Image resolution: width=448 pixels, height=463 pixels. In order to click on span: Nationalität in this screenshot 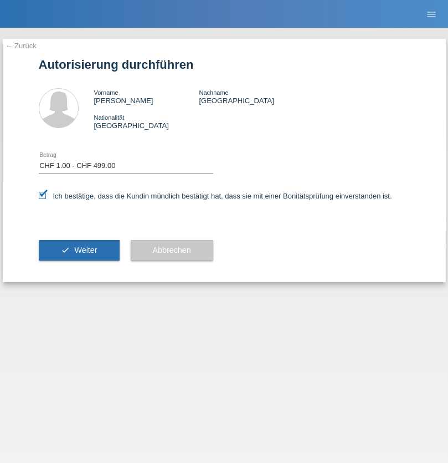, I will do `click(109, 118)`.